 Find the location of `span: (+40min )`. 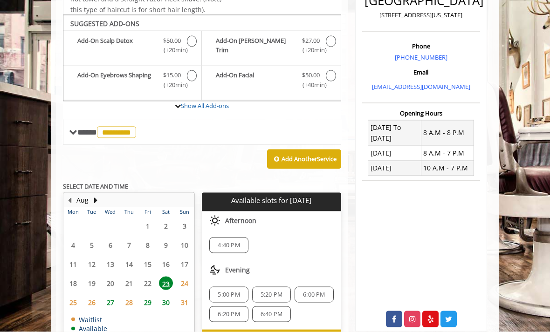

span: (+40min ) is located at coordinates (311, 85).